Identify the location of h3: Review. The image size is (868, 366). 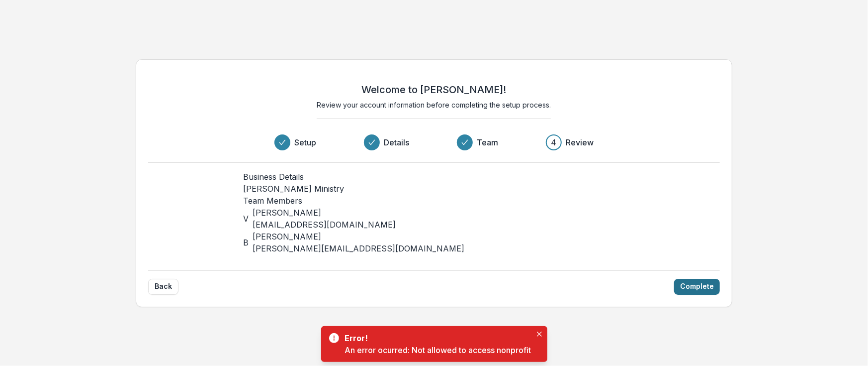
(580, 142).